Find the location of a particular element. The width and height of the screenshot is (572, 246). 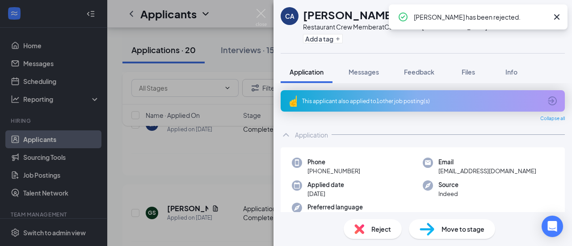

span: Indeed is located at coordinates (448, 194).